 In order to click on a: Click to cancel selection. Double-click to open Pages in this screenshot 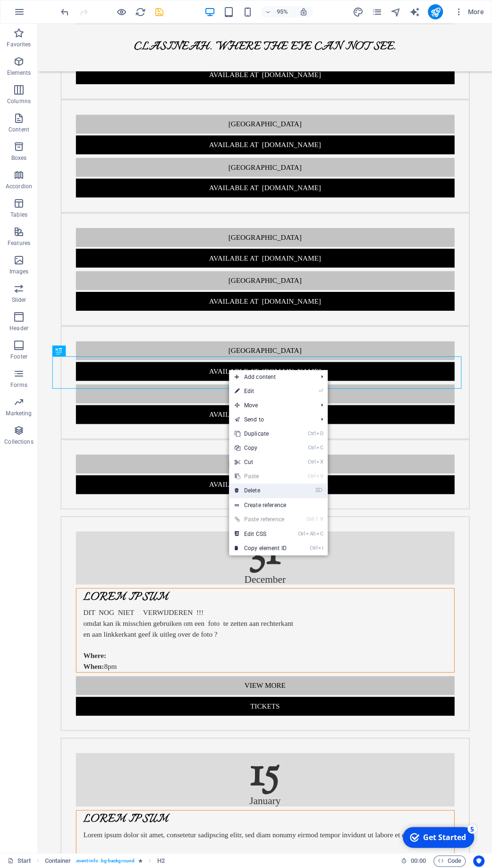, I will do `click(19, 860)`.